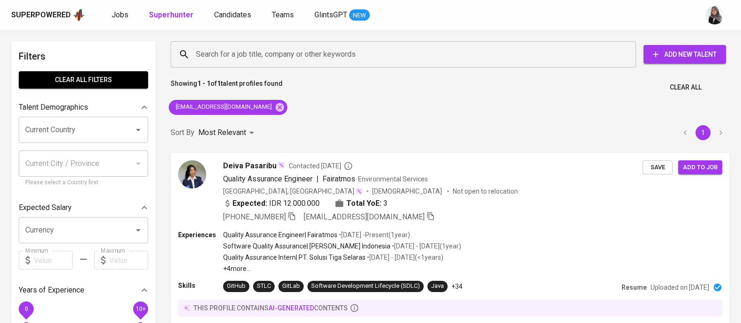 This screenshot has width=741, height=323. Describe the element at coordinates (700, 167) in the screenshot. I see `span: Add to job` at that location.